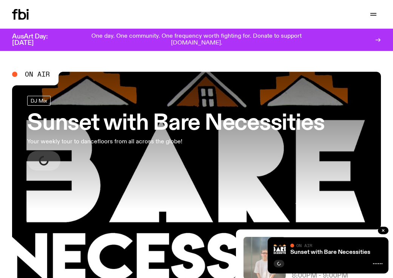 The height and width of the screenshot is (278, 393). What do you see at coordinates (176, 133) in the screenshot?
I see `a: Sunset with Bare NecessitiesYour weekly tour to dancefloors from all across the globe!` at bounding box center [176, 133].